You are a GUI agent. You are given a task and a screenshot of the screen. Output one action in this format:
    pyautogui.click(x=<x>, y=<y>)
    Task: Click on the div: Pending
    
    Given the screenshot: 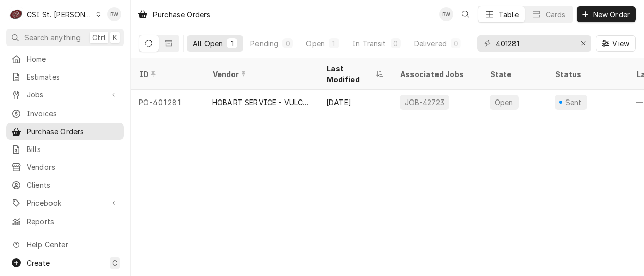 What is the action you would take?
    pyautogui.click(x=264, y=43)
    